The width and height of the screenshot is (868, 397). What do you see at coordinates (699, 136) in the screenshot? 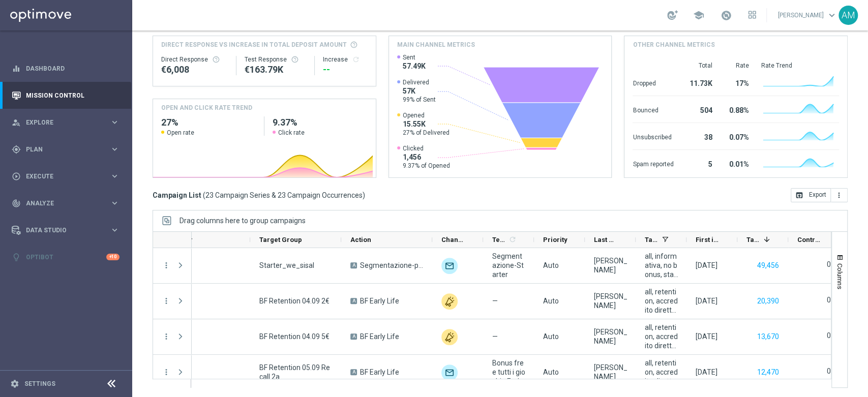
I see `div: 38` at bounding box center [699, 136].